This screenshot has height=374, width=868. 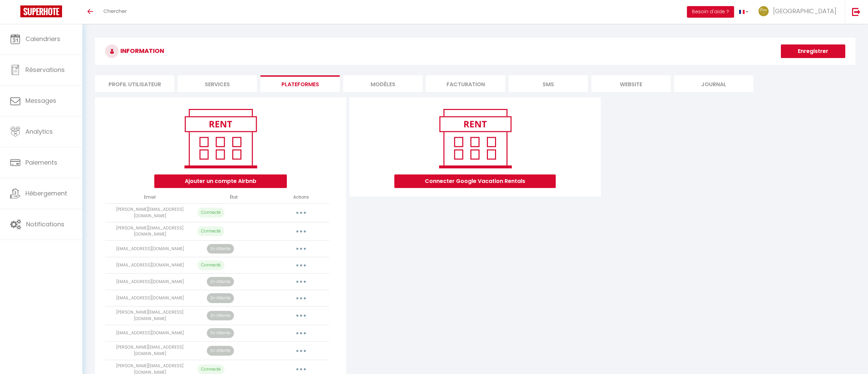 What do you see at coordinates (41, 162) in the screenshot?
I see `span: Paiements` at bounding box center [41, 162].